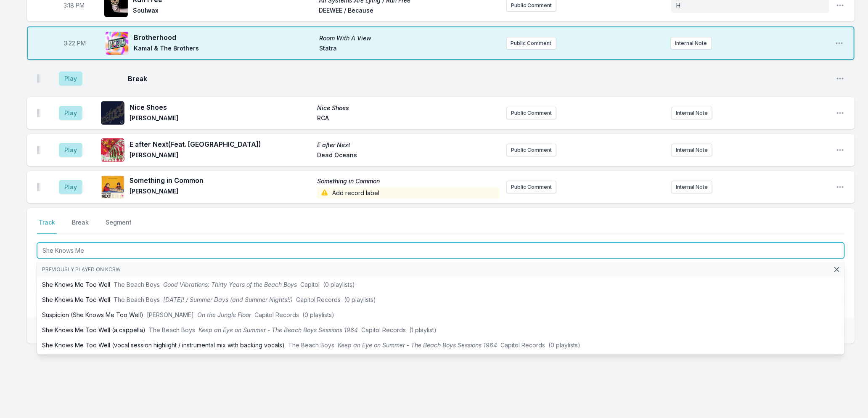 The width and height of the screenshot is (868, 418). What do you see at coordinates (117, 43) in the screenshot?
I see `img: Room With A View` at bounding box center [117, 43].